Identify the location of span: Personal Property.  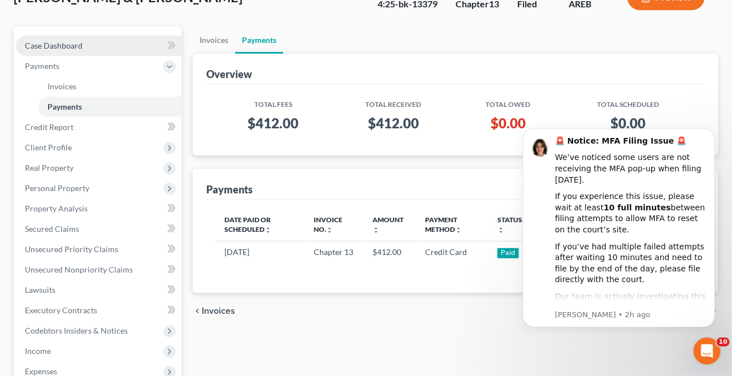
(57, 188).